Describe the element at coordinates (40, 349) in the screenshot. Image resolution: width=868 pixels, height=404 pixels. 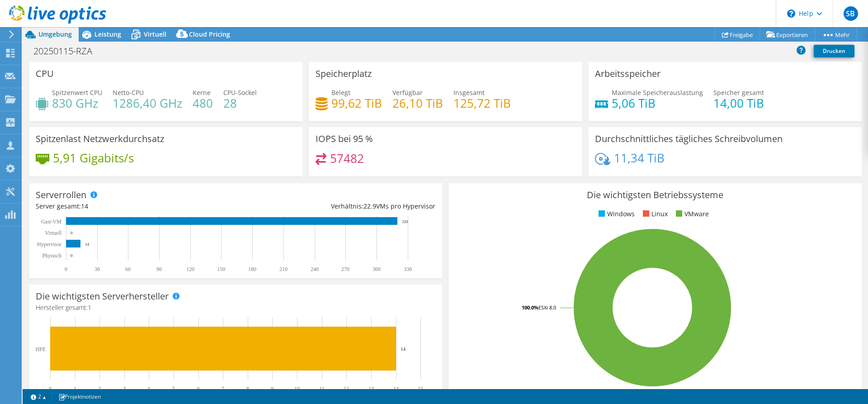
I see `text: HPE` at that location.